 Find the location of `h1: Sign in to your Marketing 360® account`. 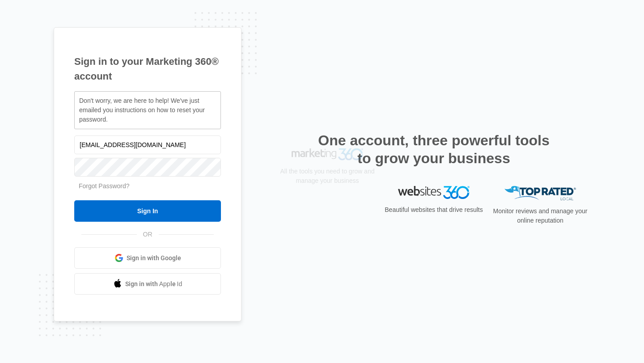

h1: Sign in to your Marketing 360® account is located at coordinates (148, 69).